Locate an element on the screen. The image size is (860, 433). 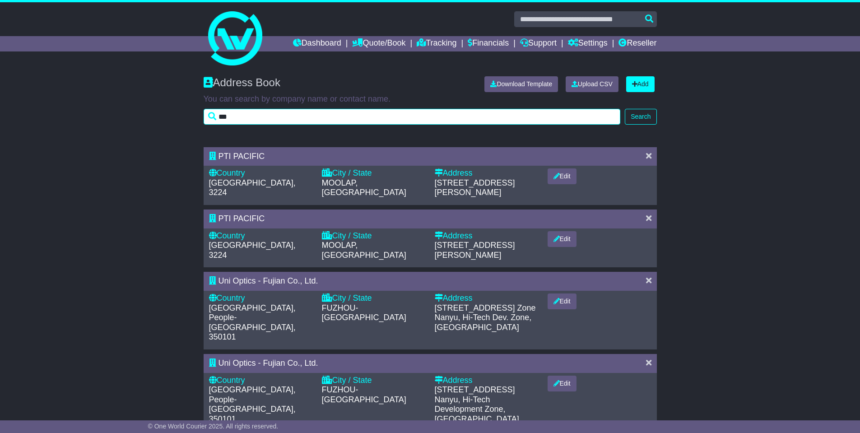
a: Quote/Book is located at coordinates (379, 44).